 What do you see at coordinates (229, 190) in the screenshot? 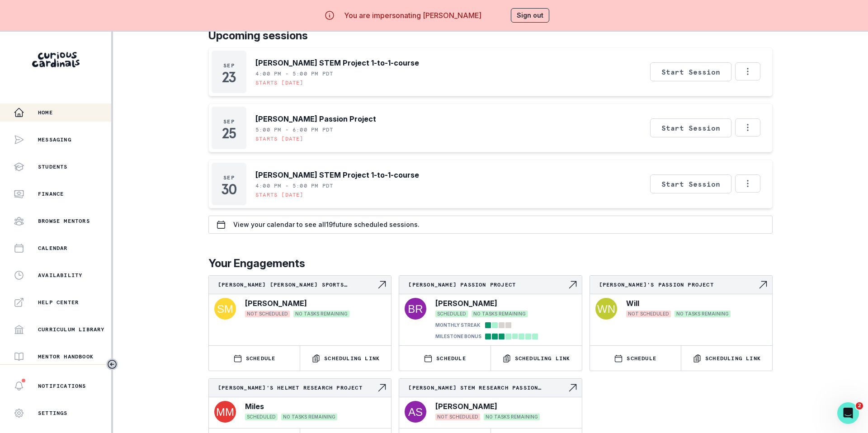
I see `p: 30` at bounding box center [229, 190].